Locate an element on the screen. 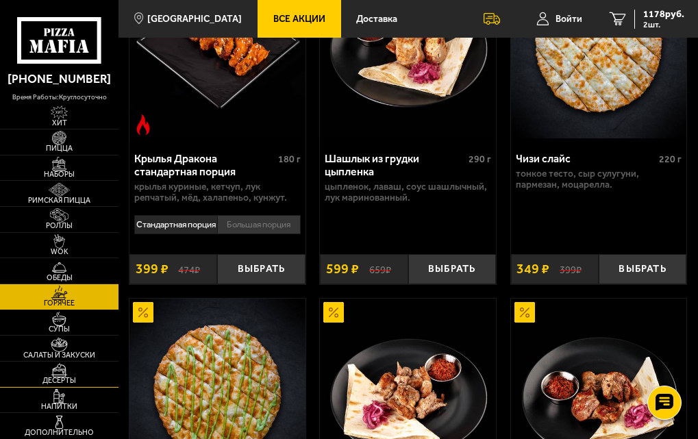 The width and height of the screenshot is (698, 439). s: 659 ₽ is located at coordinates (380, 269).